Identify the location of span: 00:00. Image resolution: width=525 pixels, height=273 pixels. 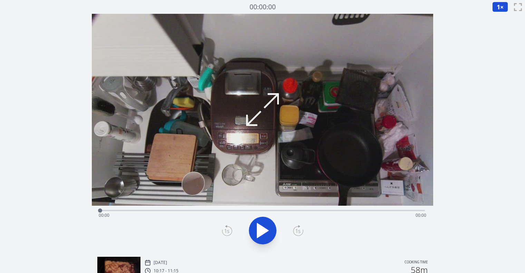
(421, 215).